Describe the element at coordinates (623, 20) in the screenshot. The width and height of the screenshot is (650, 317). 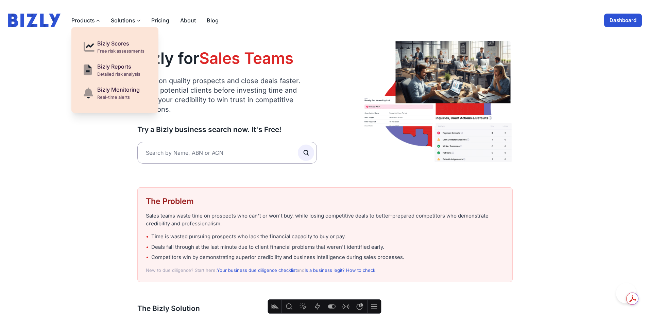
I see `a: Dashboard` at that location.